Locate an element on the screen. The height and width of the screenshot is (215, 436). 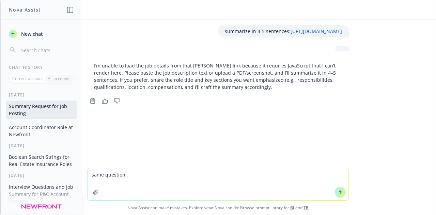
span: Nova Assist can make mistakes. Explore what Nova can do: Browse prompt library for and is located at coordinates (218, 207).